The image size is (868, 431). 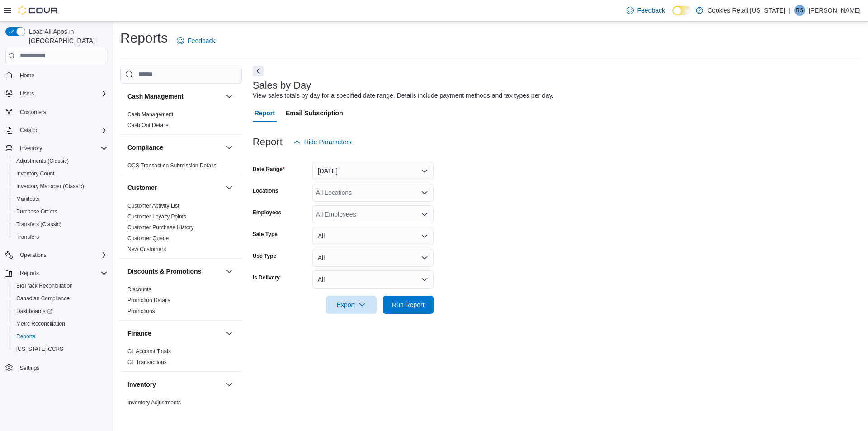 I want to click on span: Washington CCRS, so click(x=60, y=349).